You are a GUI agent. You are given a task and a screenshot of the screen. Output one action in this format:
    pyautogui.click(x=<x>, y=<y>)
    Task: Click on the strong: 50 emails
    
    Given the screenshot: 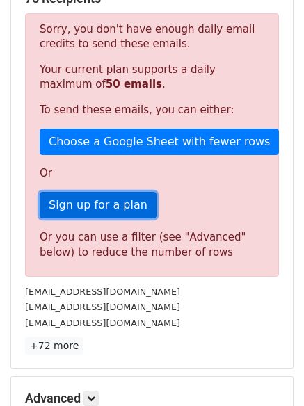 What is the action you would take?
    pyautogui.click(x=133, y=84)
    